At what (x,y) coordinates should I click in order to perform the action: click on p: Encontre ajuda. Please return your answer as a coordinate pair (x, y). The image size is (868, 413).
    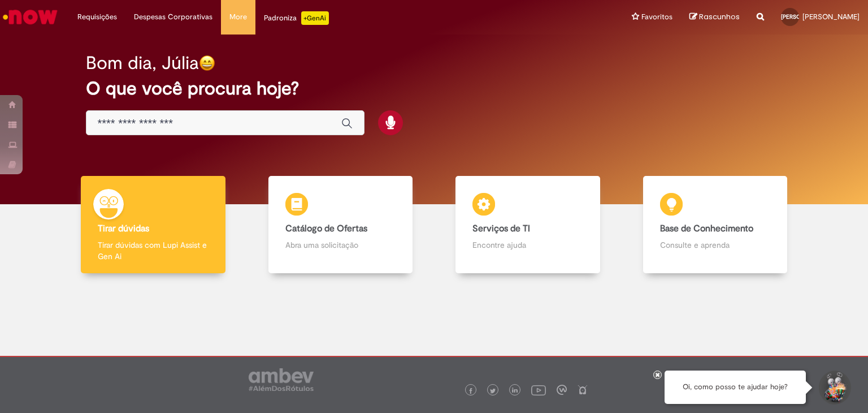
    Looking at the image, I should click on (528, 245).